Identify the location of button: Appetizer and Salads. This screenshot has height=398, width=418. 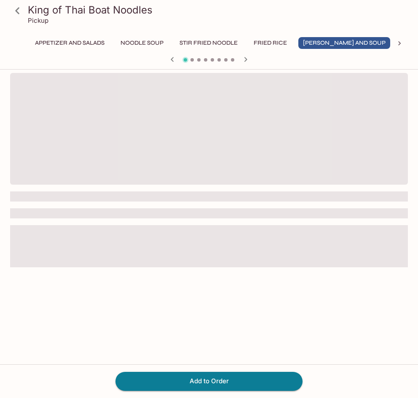
(69, 43).